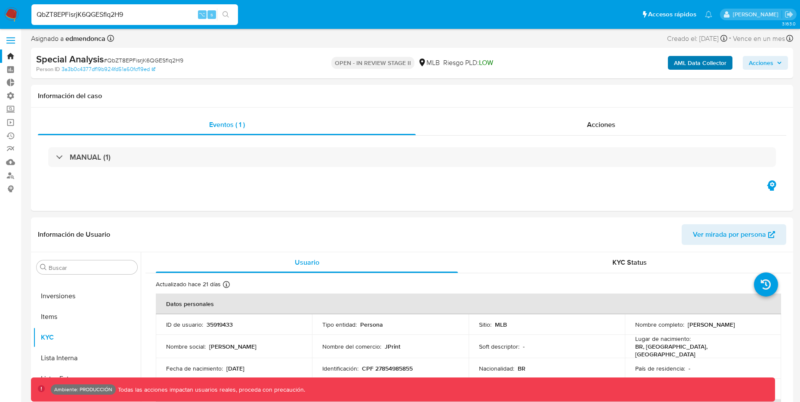 Image resolution: width=800 pixels, height=402 pixels. I want to click on span: Ver mirada por persona, so click(729, 235).